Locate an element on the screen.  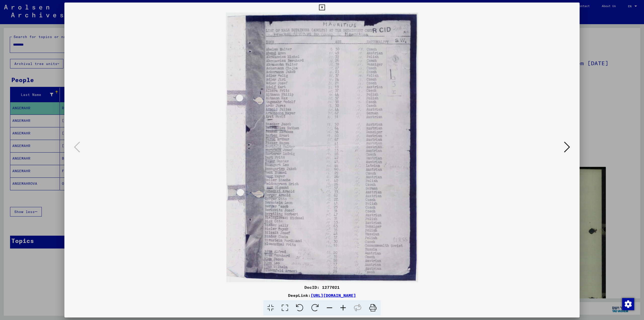
div: Change consent is located at coordinates (628, 304).